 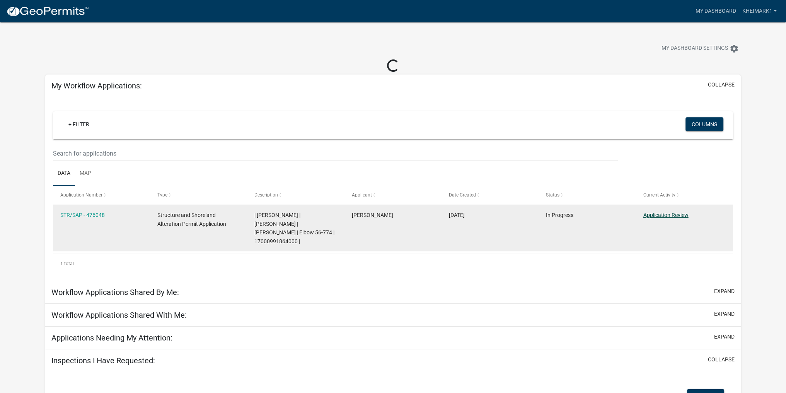 What do you see at coordinates (587, 195) in the screenshot?
I see `datatable-header-cell: Status` at bounding box center [587, 195].